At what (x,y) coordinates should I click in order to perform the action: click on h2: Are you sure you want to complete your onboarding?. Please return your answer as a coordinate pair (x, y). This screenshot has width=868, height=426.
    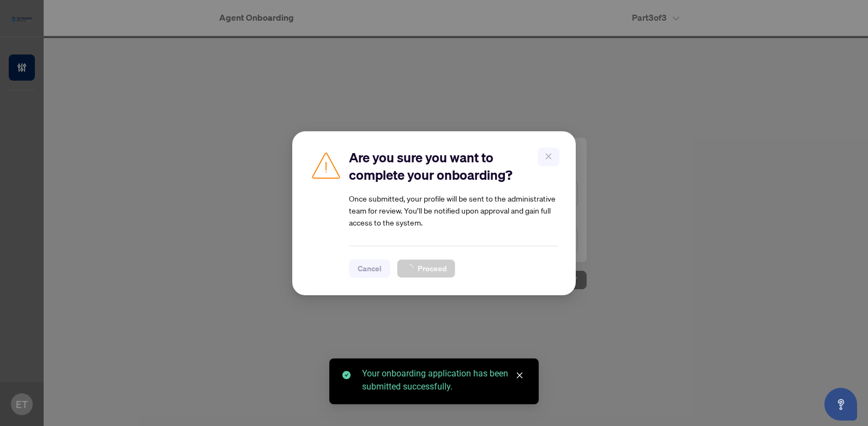
    Looking at the image, I should click on (454, 166).